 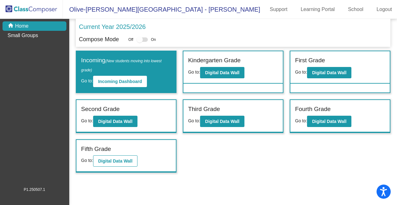 I want to click on p: Small Groups, so click(x=23, y=36).